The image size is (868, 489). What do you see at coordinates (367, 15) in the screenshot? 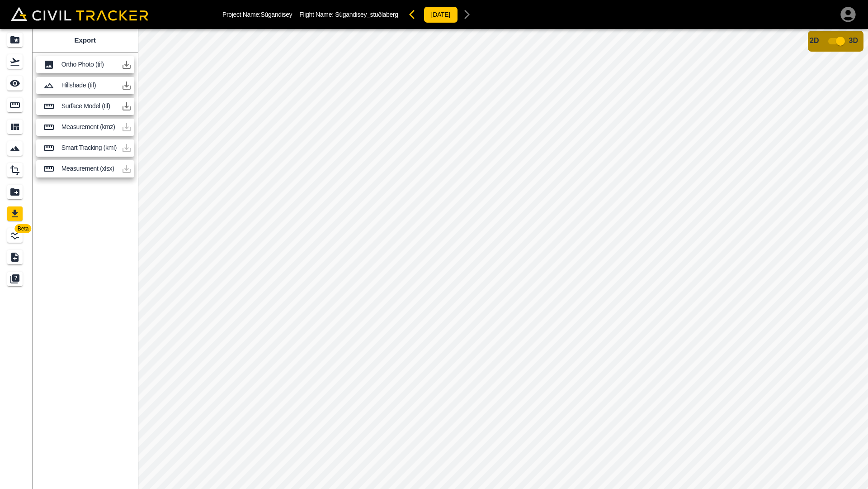
I see `span: Súgandisey_stuðlaberg` at bounding box center [367, 15].